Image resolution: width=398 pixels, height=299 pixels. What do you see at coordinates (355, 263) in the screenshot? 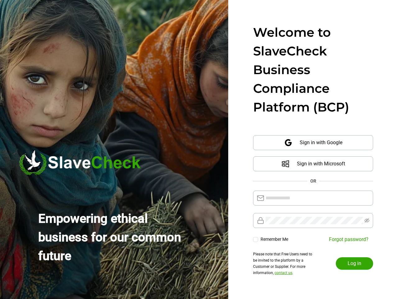
I see `span: Log in` at bounding box center [355, 263].